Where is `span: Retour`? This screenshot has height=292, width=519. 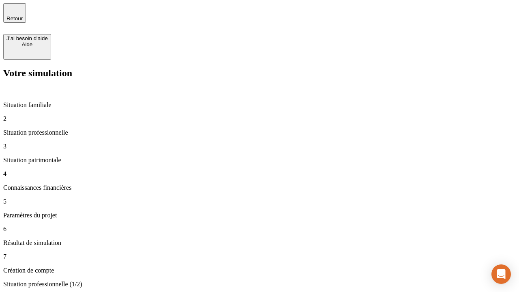
span: Retour is located at coordinates (15, 18).